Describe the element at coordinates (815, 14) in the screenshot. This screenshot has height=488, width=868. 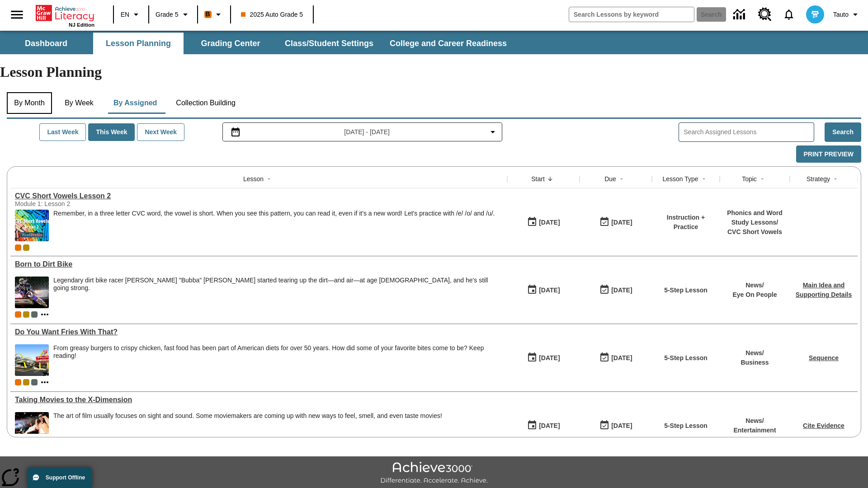
I see `img: avatar image` at that location.